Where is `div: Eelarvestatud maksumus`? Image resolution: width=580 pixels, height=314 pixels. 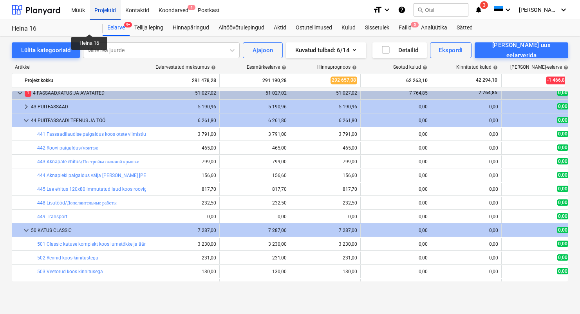
div: Eelarvestatud maksumus is located at coordinates (186, 67).